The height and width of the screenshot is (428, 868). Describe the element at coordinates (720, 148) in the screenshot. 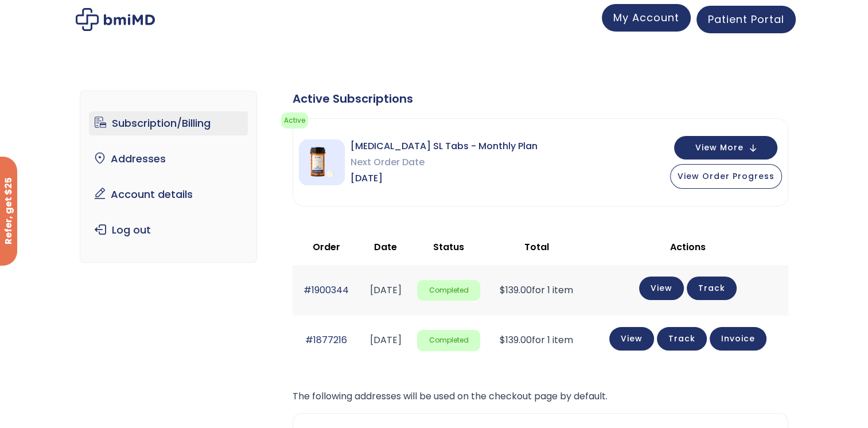

I see `span: View More` at that location.